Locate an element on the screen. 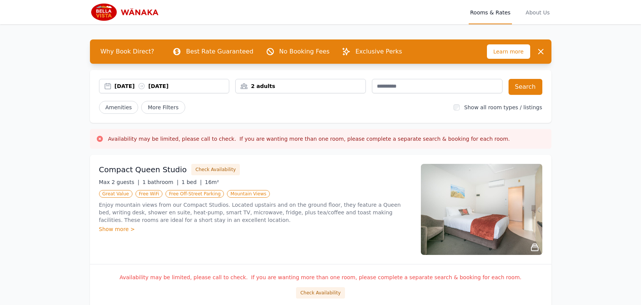 This screenshot has height=305, width=641. span: More Filters is located at coordinates (163, 107).